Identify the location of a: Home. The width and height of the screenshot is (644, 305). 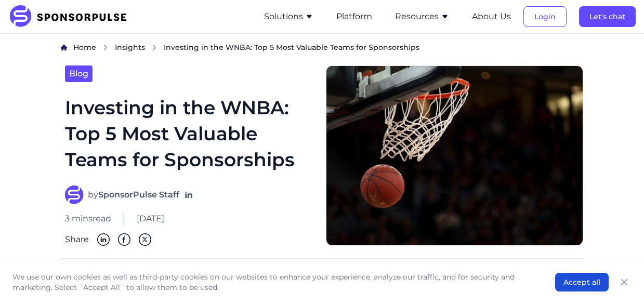
(85, 47).